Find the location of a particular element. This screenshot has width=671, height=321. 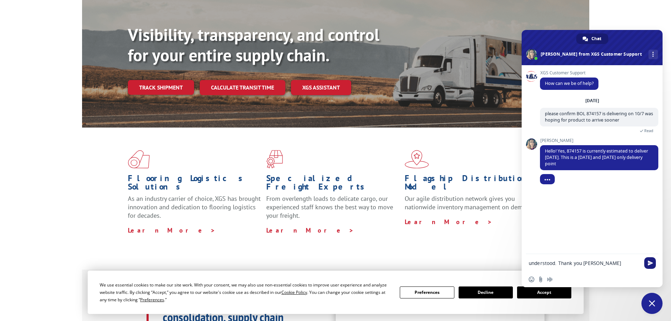

p: From overlength loads to delicate cargo, our experienced staff knows the best way to move your fr... is located at coordinates (333, 210).